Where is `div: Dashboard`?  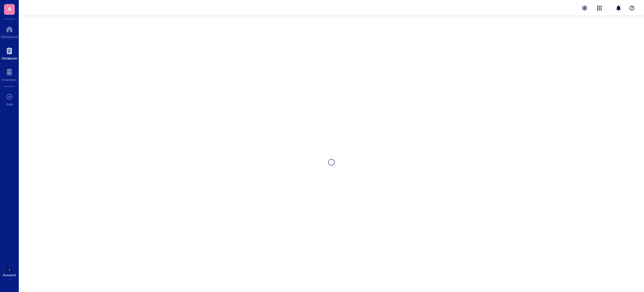 div: Dashboard is located at coordinates (9, 36).